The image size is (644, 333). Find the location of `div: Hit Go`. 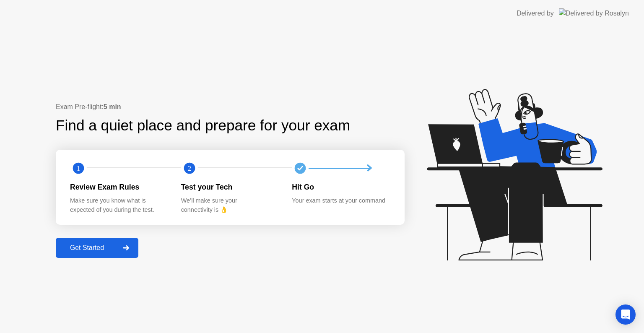

div: Hit Go is located at coordinates (340, 187).